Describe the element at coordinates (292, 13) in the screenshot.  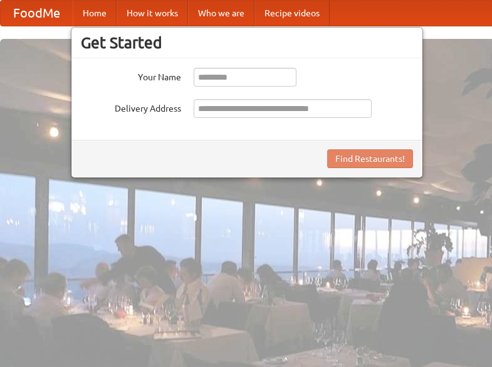
I see `a: Recipe videos` at that location.